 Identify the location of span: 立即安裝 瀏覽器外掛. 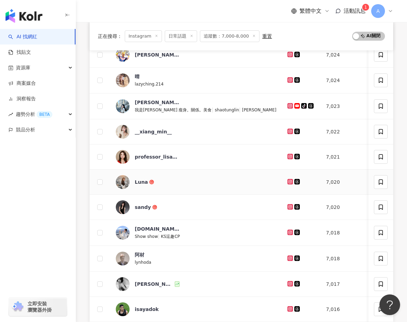
(40, 307).